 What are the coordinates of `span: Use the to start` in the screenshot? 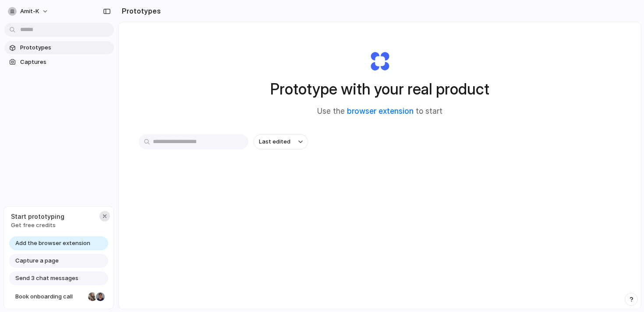 It's located at (380, 112).